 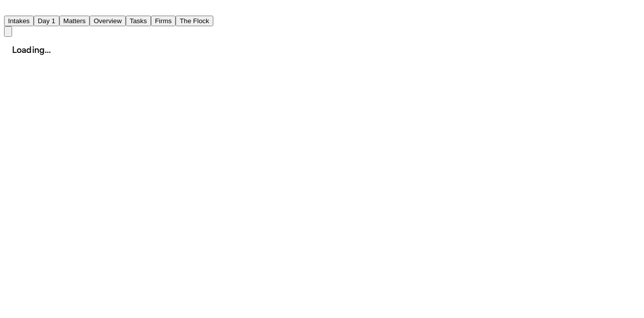 What do you see at coordinates (19, 20) in the screenshot?
I see `a: Intakes` at bounding box center [19, 20].